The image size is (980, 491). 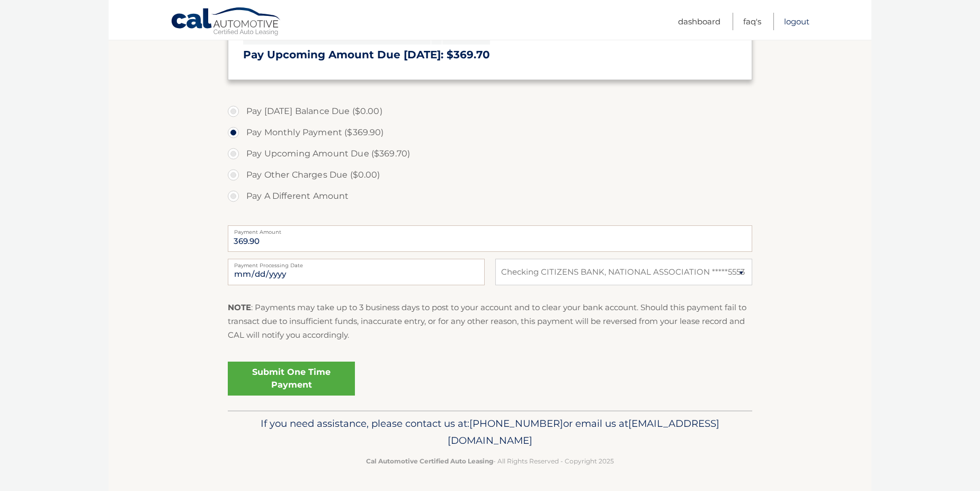 I want to click on a: Dashboard, so click(x=699, y=21).